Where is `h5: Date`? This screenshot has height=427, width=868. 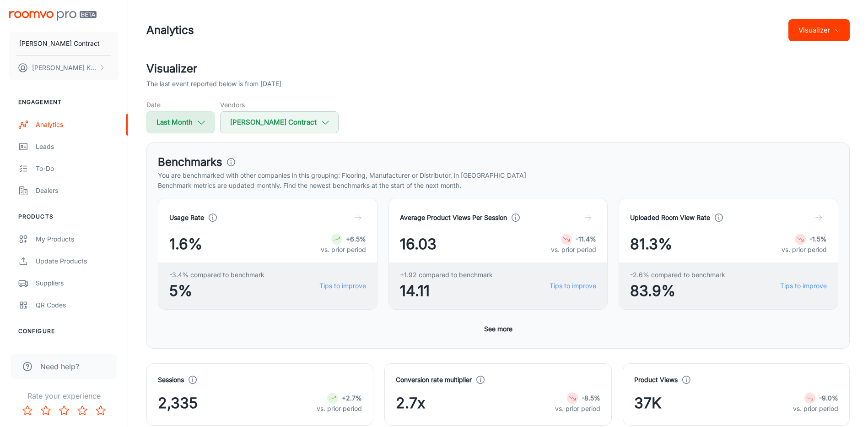 h5: Date is located at coordinates (180, 105).